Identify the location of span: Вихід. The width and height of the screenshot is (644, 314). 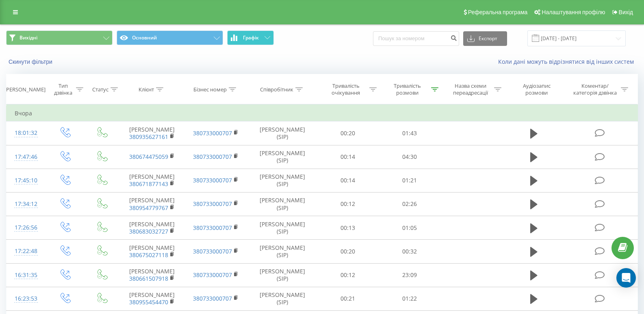
(626, 12).